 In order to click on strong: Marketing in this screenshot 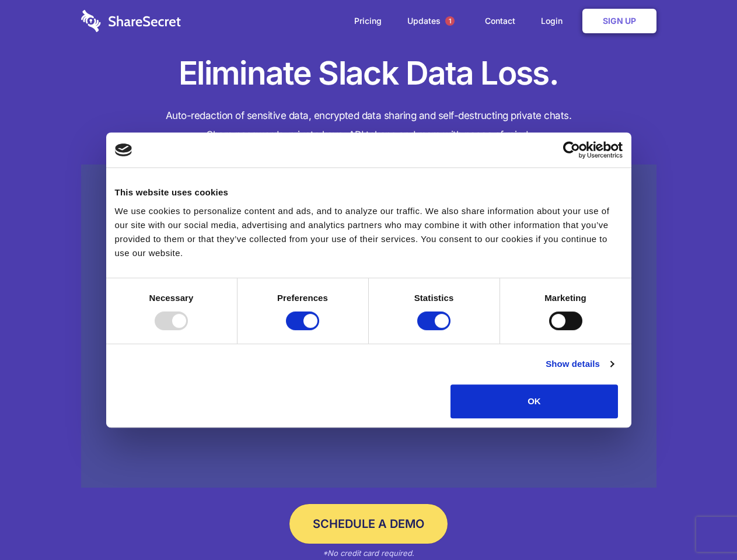, I will do `click(565, 297)`.